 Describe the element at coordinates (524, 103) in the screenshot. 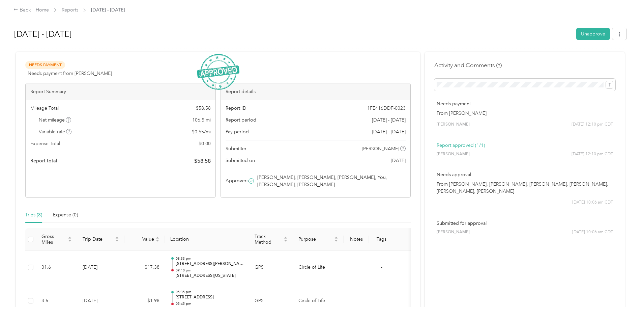

I see `p: Needs payment` at that location.